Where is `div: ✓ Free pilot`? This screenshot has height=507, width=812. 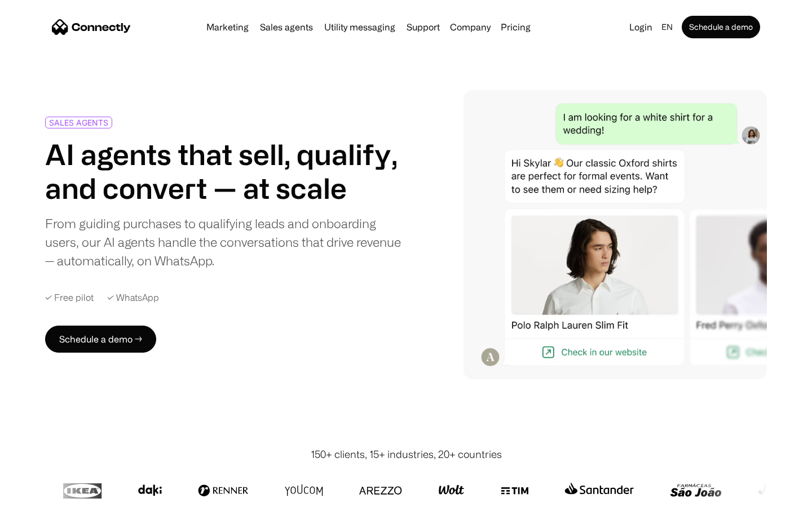 div: ✓ Free pilot is located at coordinates (70, 298).